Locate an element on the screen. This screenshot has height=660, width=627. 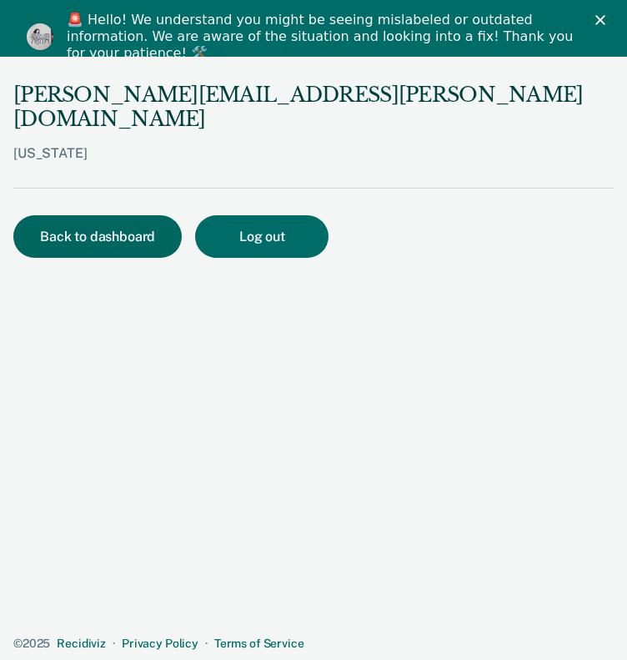
img: Profile image for Kim is located at coordinates (40, 37).